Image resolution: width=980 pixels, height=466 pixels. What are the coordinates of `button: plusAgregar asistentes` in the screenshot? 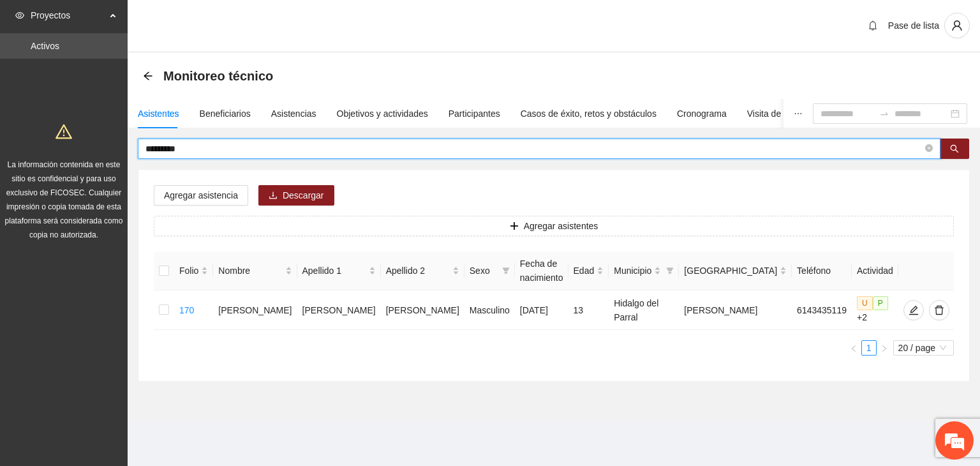 It's located at (554, 226).